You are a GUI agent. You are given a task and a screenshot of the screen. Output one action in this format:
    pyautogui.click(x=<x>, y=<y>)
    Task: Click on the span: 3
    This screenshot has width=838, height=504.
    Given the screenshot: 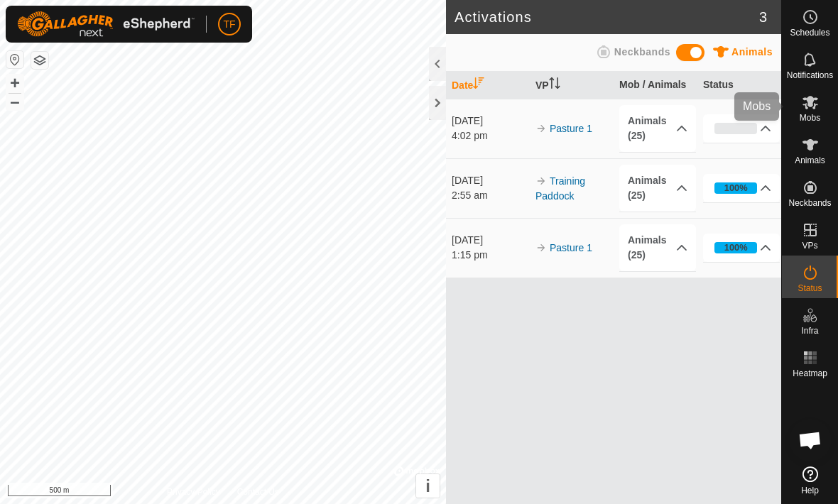 What is the action you would take?
    pyautogui.click(x=763, y=17)
    